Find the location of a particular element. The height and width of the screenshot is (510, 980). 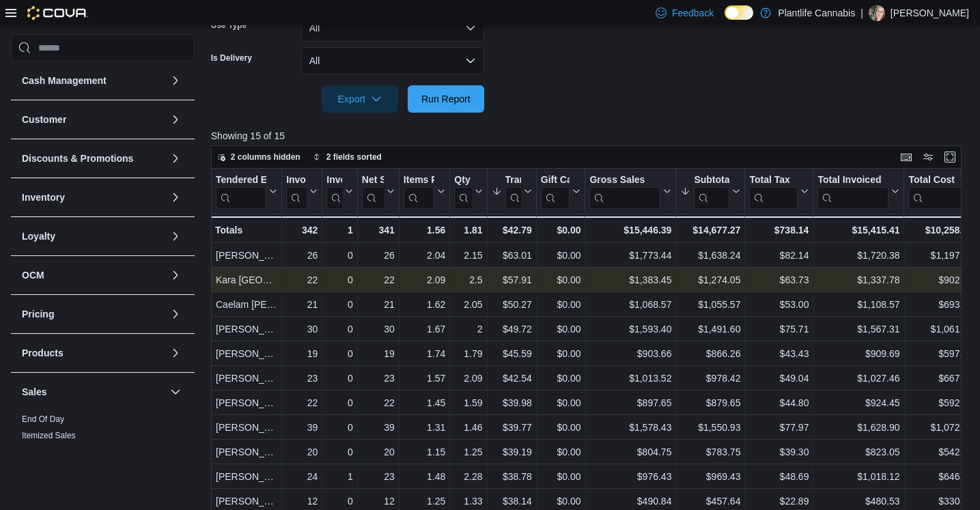

div: $457.64 is located at coordinates (711, 502).